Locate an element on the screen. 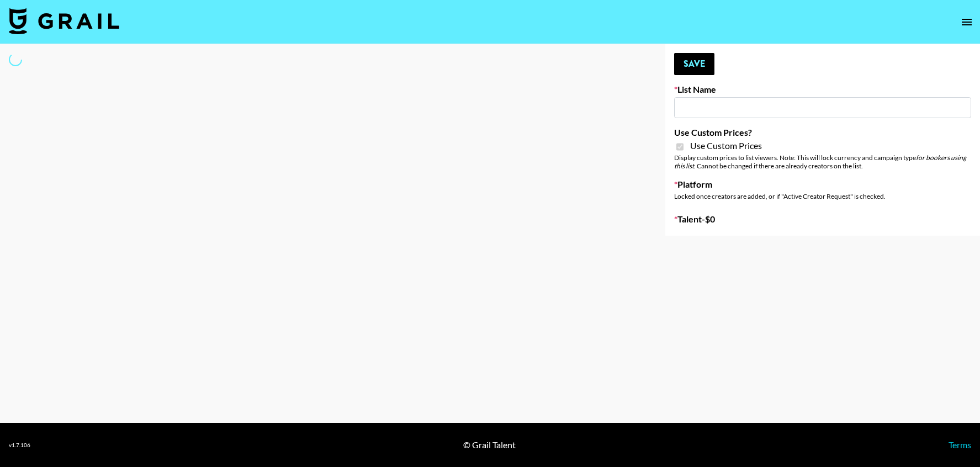  div: v 1.7.106 is located at coordinates (19, 445).